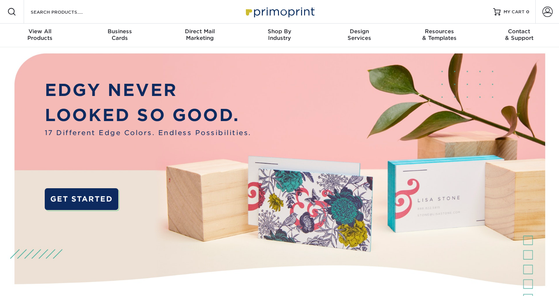  Describe the element at coordinates (120, 35) in the screenshot. I see `div: Cards` at that location.